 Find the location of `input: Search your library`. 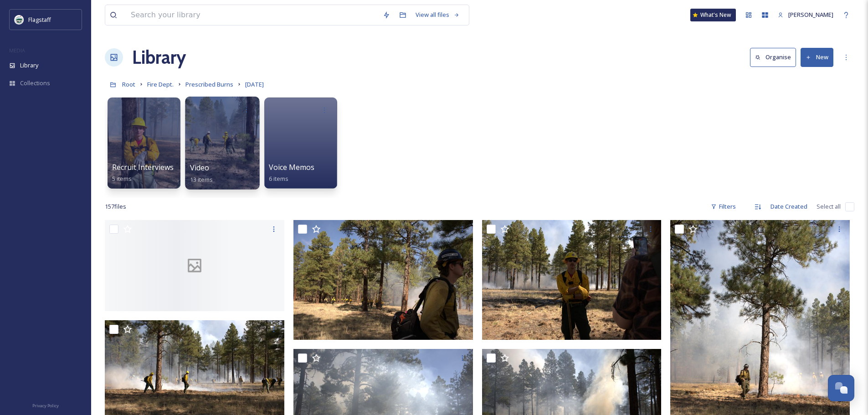

input: Search your library is located at coordinates (252, 15).